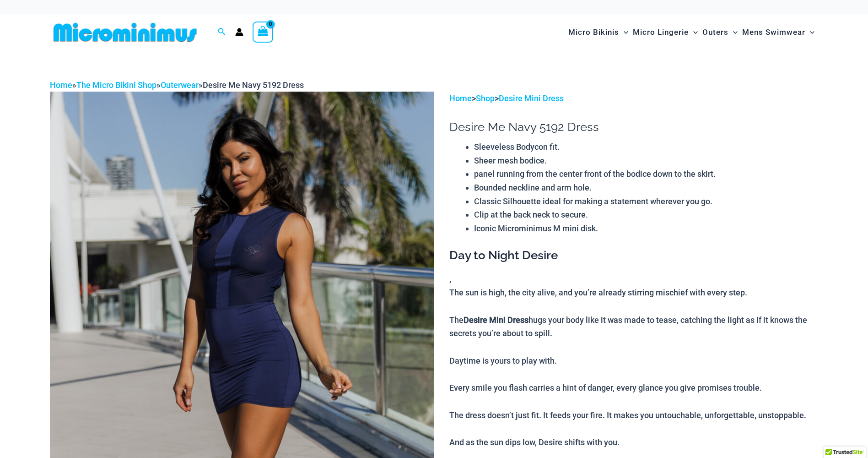 This screenshot has width=868, height=458. Describe the element at coordinates (646, 188) in the screenshot. I see `li: Bounded neckline and arm hole.` at that location.